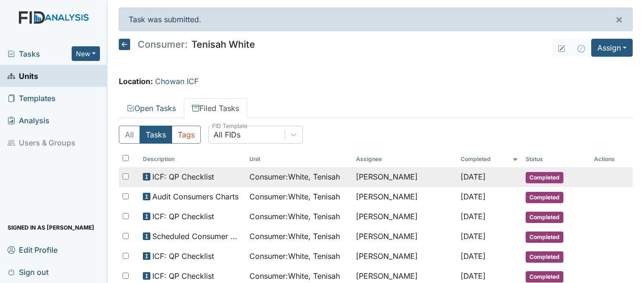 This screenshot has width=644, height=283. What do you see at coordinates (187, 44) in the screenshot?
I see `h5: Tenisah White` at bounding box center [187, 44].